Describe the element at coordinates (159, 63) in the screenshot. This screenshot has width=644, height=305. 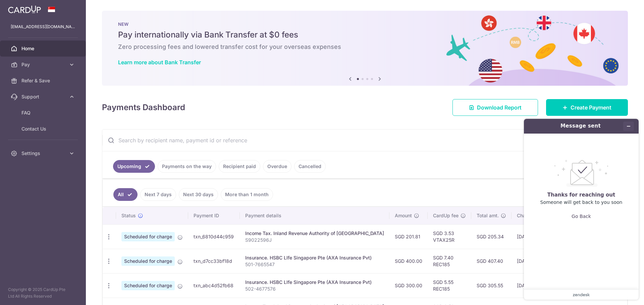
I see `a: Learn more about Bank Transfer` at that location.